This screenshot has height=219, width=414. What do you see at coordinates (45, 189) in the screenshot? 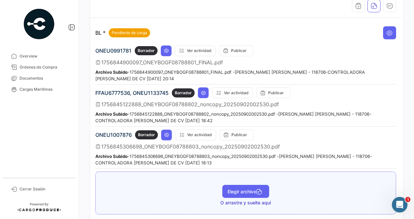
I see `span: Cerrar Sesión` at bounding box center [45, 189].